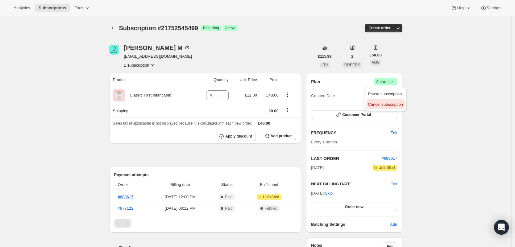 Image resolution: width=515 pixels, height=247 pixels. What do you see at coordinates (251, 95) in the screenshot?
I see `span: £12.00` at bounding box center [251, 95].